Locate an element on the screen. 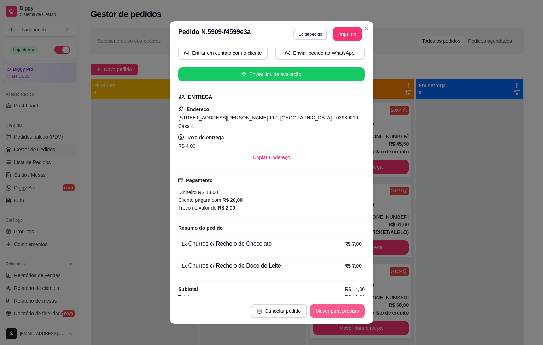  span: dollar is located at coordinates (181, 137).